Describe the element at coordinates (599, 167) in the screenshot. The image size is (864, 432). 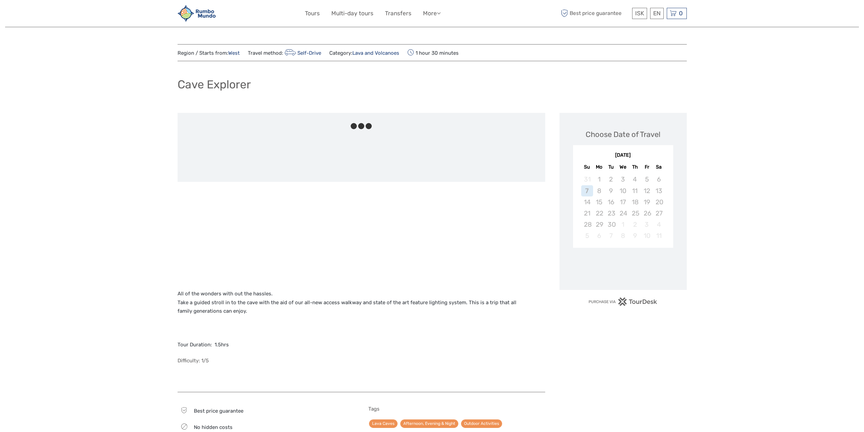
I see `div: Mo` at that location.